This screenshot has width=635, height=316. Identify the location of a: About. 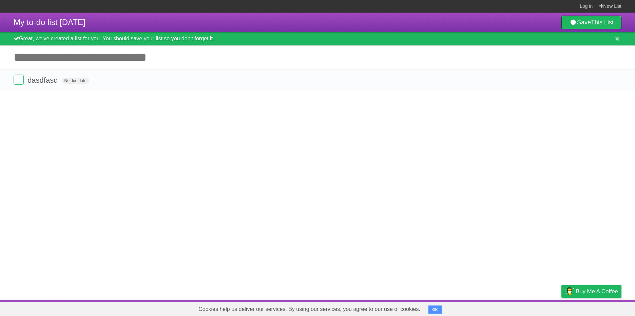
(478, 308).